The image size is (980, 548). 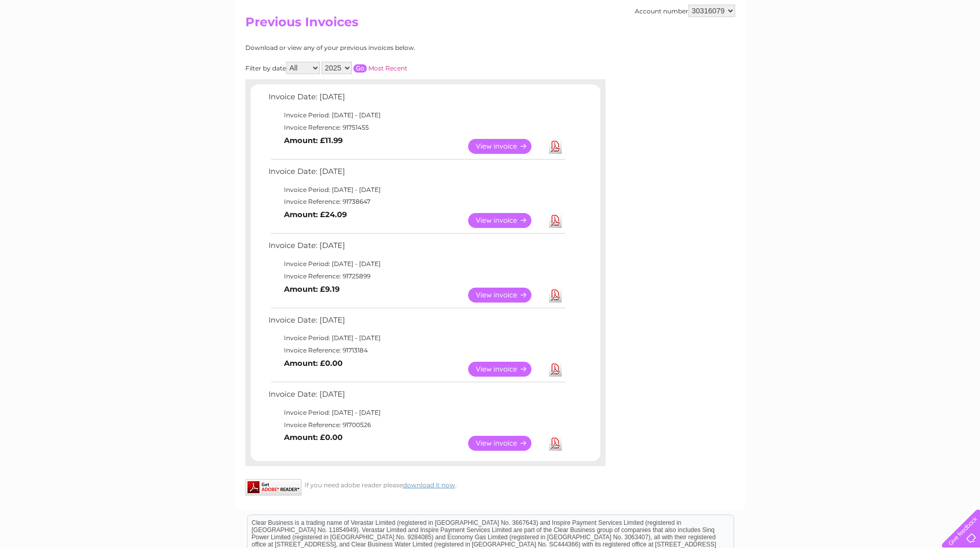 I want to click on a: Water, so click(x=809, y=48).